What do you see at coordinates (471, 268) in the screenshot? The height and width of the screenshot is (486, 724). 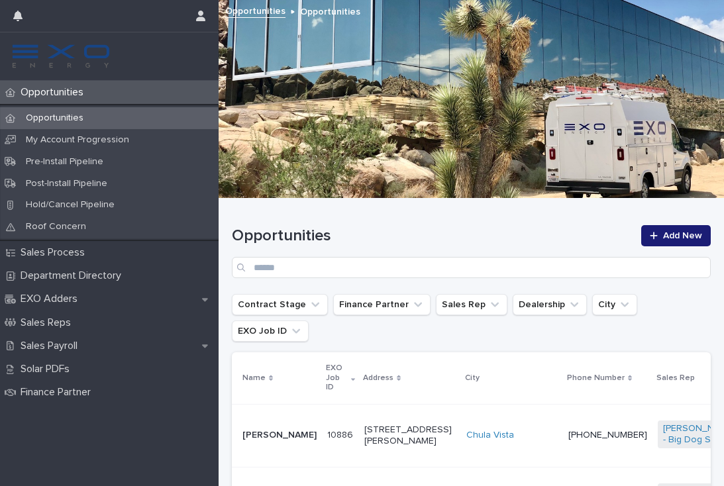 I see `input: Search` at bounding box center [471, 268].